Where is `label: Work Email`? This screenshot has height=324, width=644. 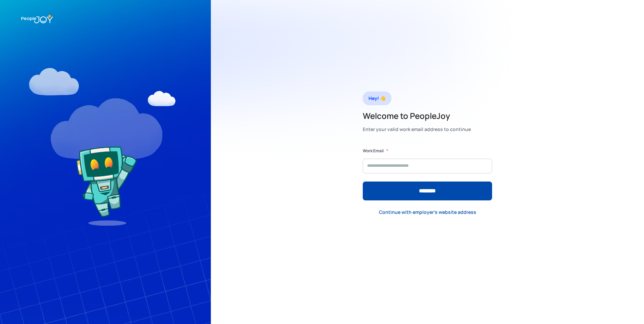
label: Work Email is located at coordinates (374, 151).